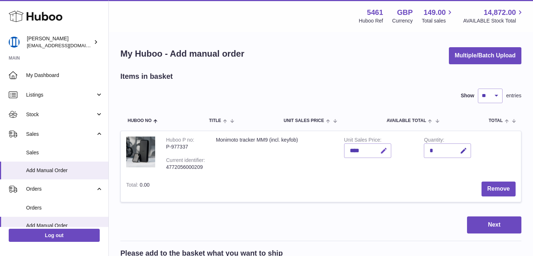  Describe the element at coordinates (133, 185) in the screenshot. I see `label: Total` at that location.